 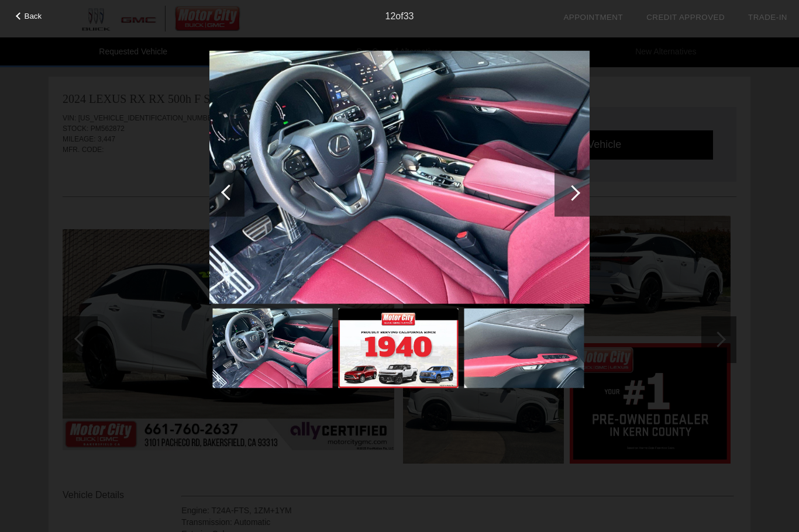 What do you see at coordinates (524, 348) in the screenshot?
I see `img: 37992ff124b1438f06a29e96e553af6dx.jpg` at bounding box center [524, 348].